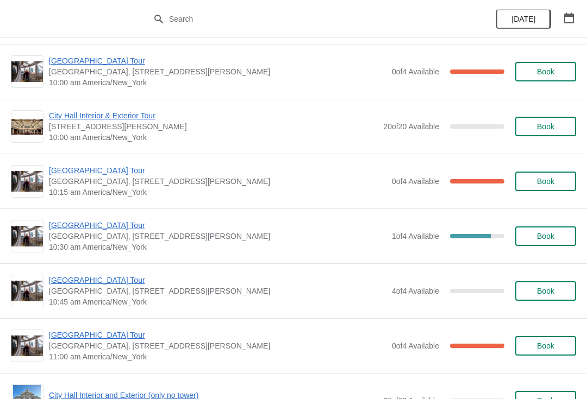  What do you see at coordinates (304, 19) in the screenshot?
I see `input: Search` at bounding box center [304, 19].